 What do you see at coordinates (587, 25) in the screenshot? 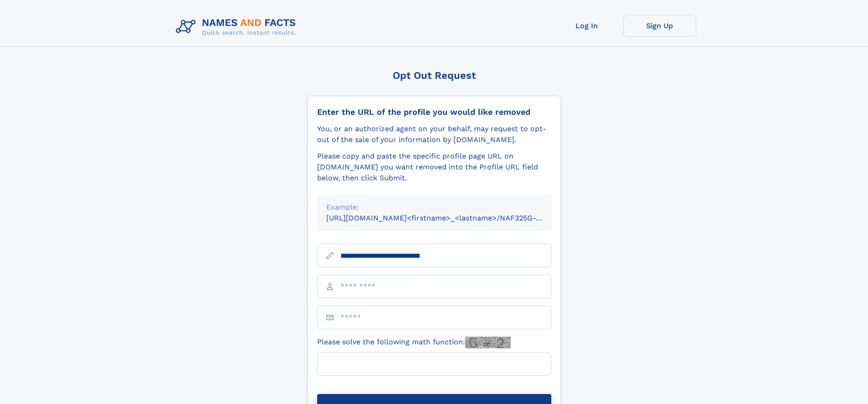
I see `a: Log In` at bounding box center [587, 25].